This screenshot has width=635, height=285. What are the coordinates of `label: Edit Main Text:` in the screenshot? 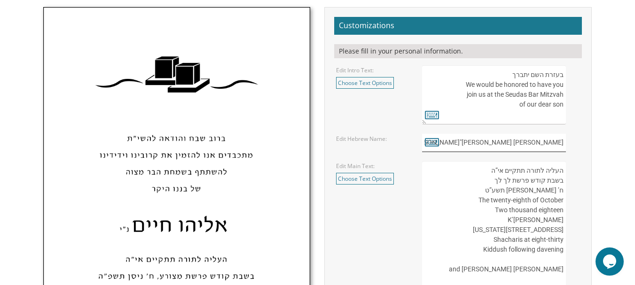 It's located at (355, 166).